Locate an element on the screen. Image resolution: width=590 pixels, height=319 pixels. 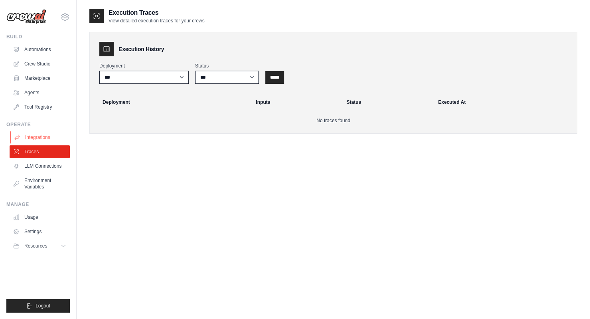
span: Logout is located at coordinates (43, 306).